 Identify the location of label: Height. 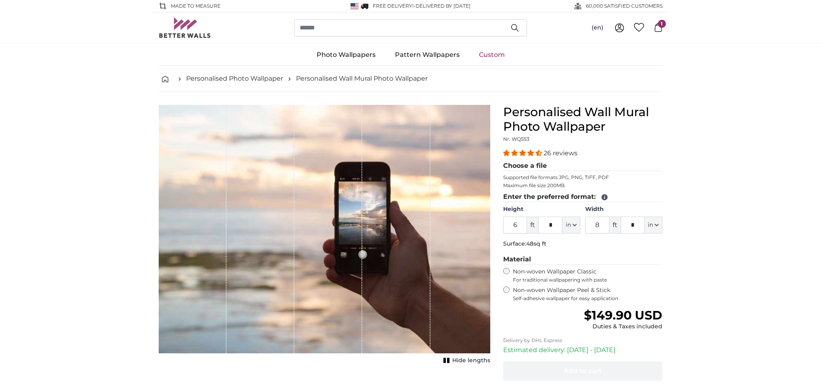
(542, 210).